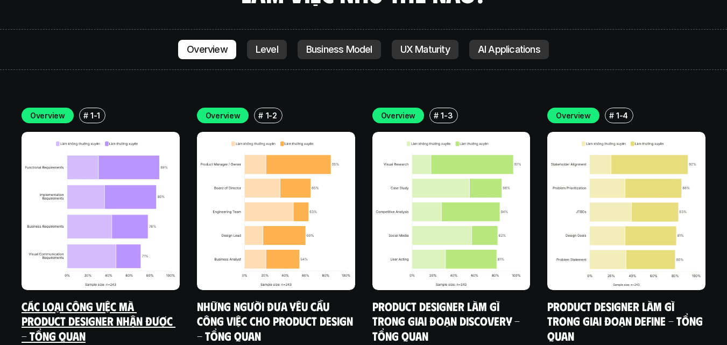  What do you see at coordinates (425, 50) in the screenshot?
I see `a: UX Maturity` at bounding box center [425, 50].